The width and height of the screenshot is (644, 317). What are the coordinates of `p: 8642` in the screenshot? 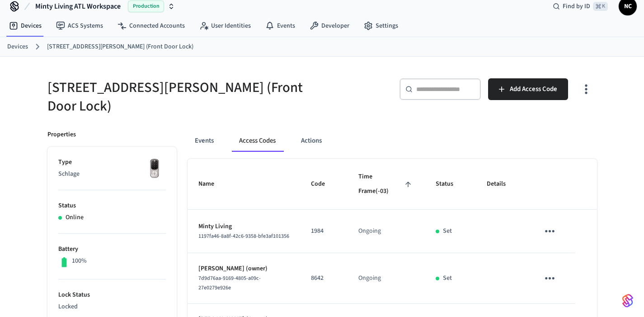 It's located at (323, 278).